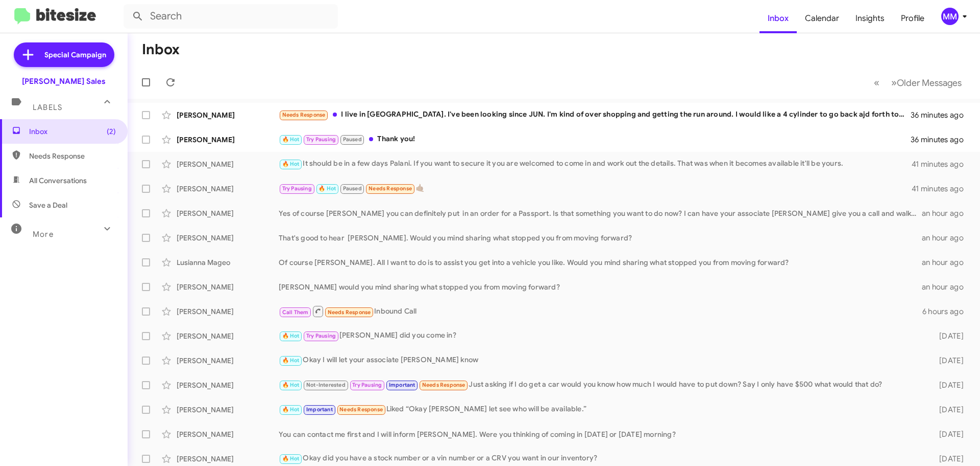  I want to click on span: Labels, so click(48, 107).